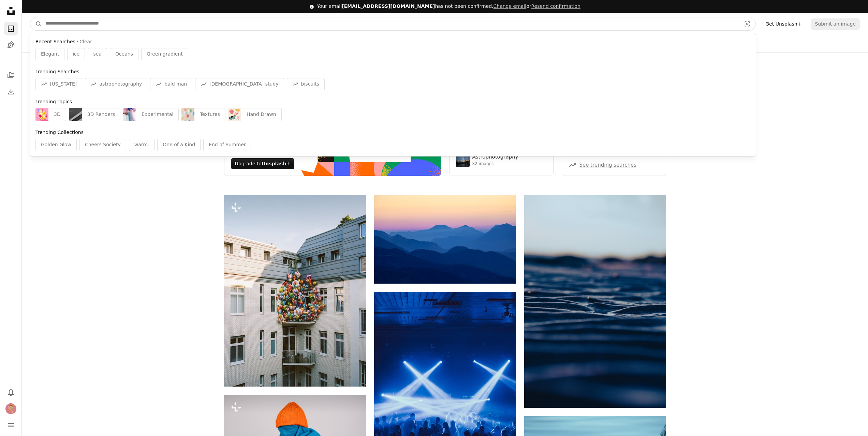 Image resolution: width=868 pixels, height=436 pixels. Describe the element at coordinates (36, 24) in the screenshot. I see `button: Search Unsplash` at that location.